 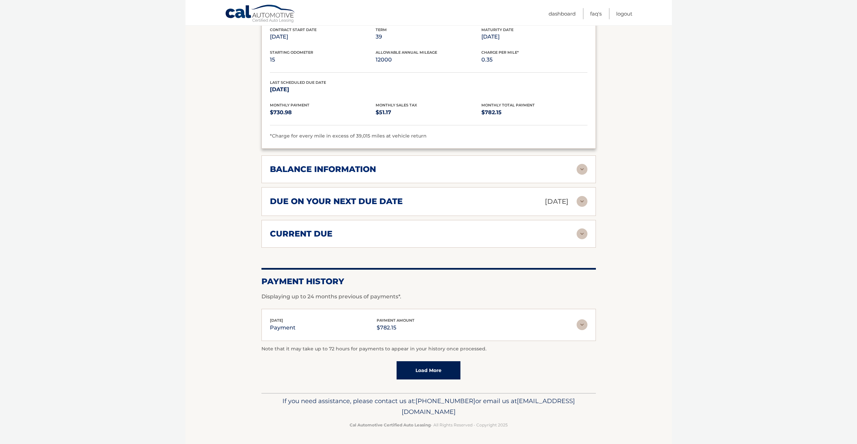 I want to click on p: If you need assistance, please contact us at: or email us at, so click(x=429, y=407).